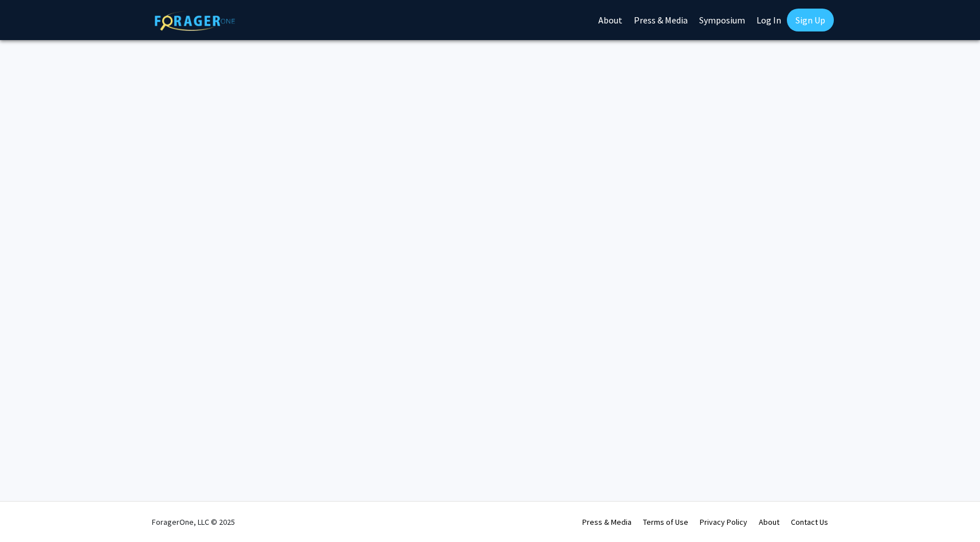  I want to click on a: Terms of Use, so click(665, 522).